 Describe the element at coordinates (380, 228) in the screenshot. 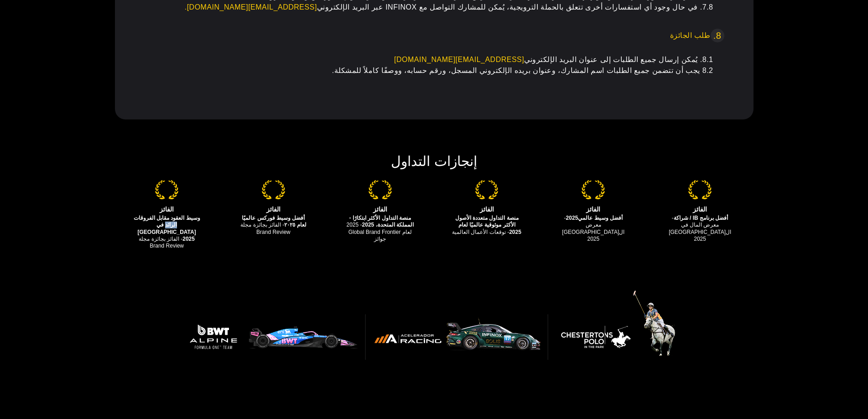

I see `p: - 2025 لعام Global Brand Frontier جوائز` at that location.